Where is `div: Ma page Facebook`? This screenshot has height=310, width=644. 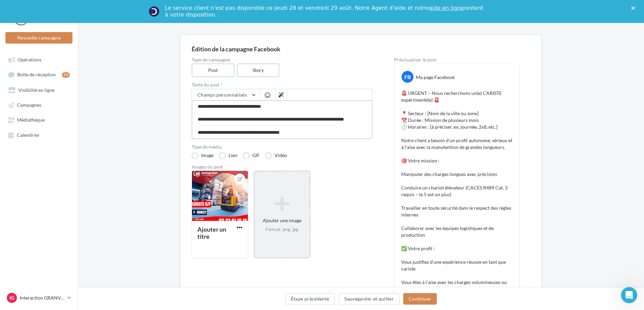
div: Ma page Facebook is located at coordinates (435, 78).